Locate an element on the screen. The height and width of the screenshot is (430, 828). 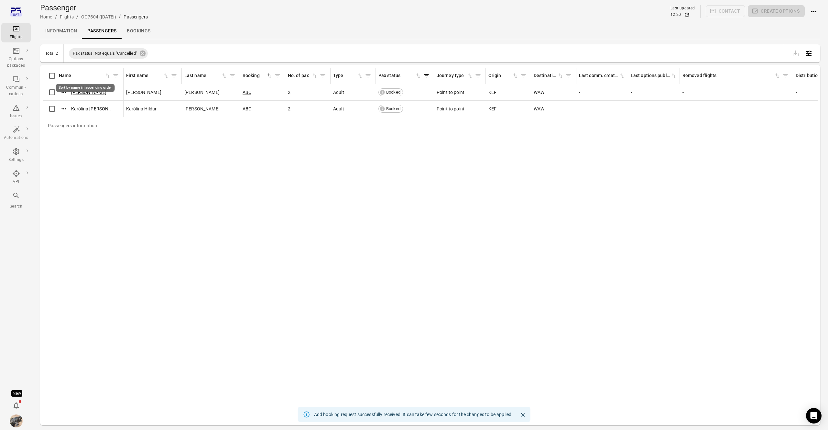
span: Destination is located at coordinates (549, 76).